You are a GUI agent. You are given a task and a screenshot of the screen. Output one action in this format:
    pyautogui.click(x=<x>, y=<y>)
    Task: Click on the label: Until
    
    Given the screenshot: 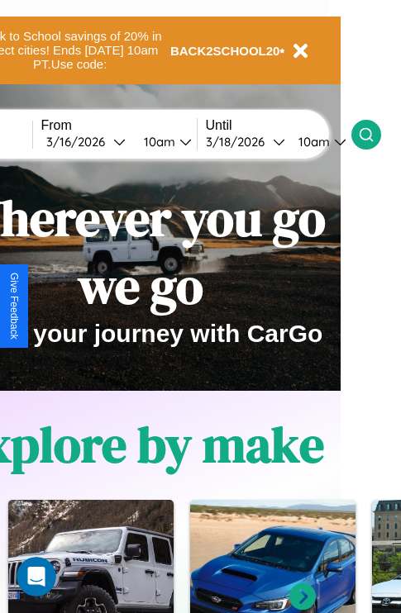 What is the action you would take?
    pyautogui.click(x=279, y=126)
    